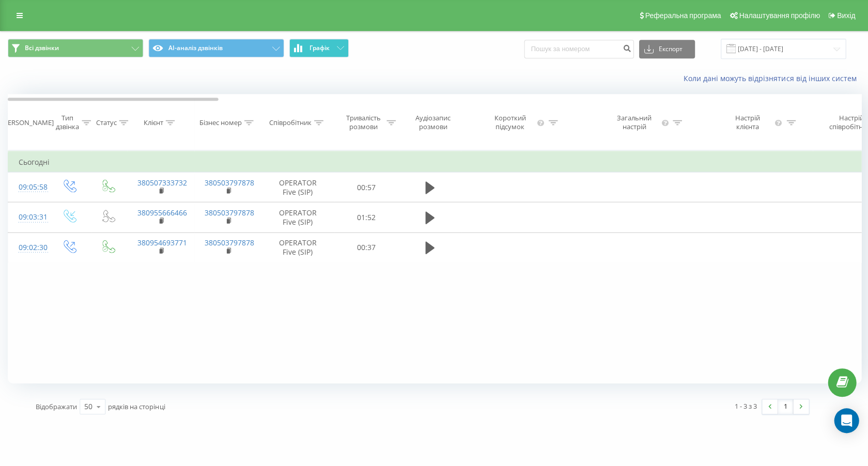 This screenshot has height=466, width=868. What do you see at coordinates (318, 48) in the screenshot?
I see `button: Графік` at bounding box center [318, 48].